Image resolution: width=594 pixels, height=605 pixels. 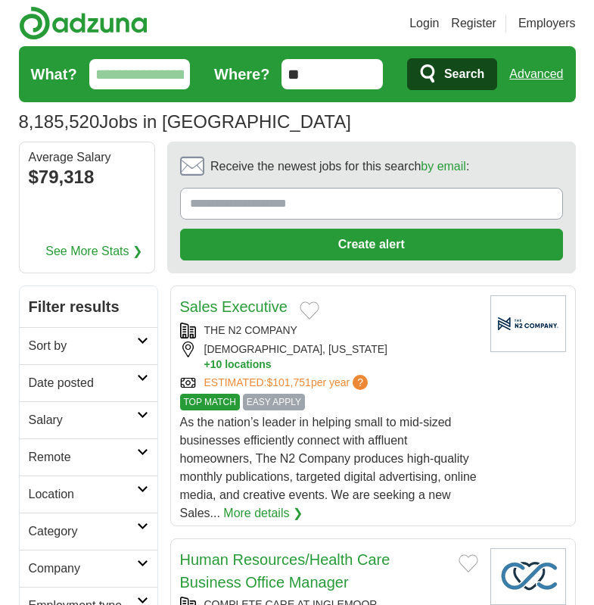 What do you see at coordinates (424, 23) in the screenshot?
I see `a: Login` at bounding box center [424, 23].